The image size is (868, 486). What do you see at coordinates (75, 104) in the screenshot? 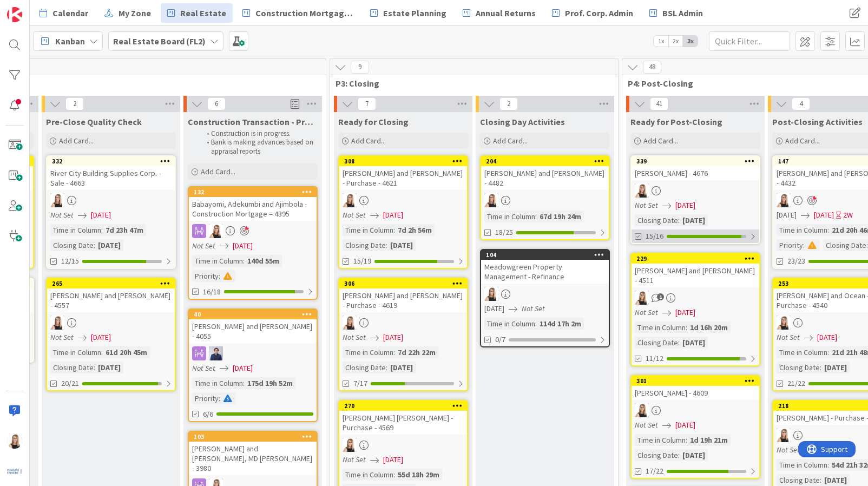
I see `span: 2` at bounding box center [75, 104].